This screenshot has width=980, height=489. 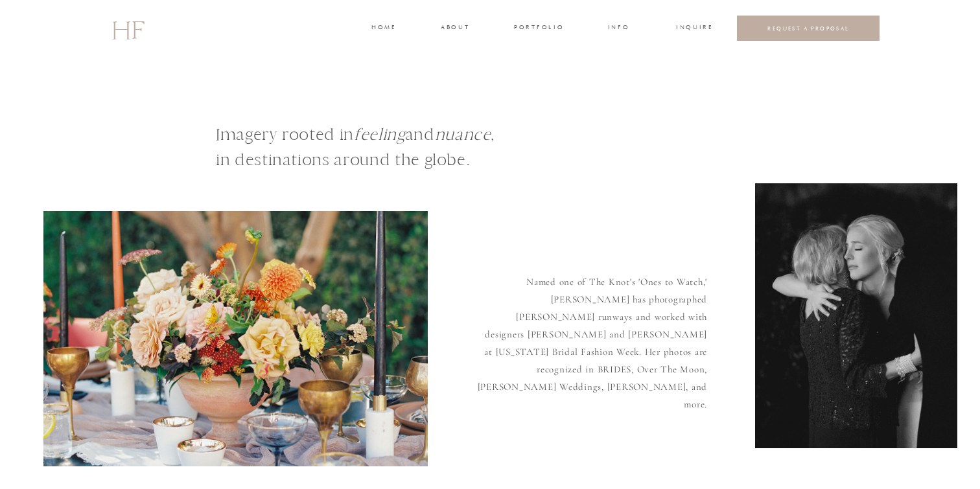 I want to click on h3: INFO, so click(x=618, y=29).